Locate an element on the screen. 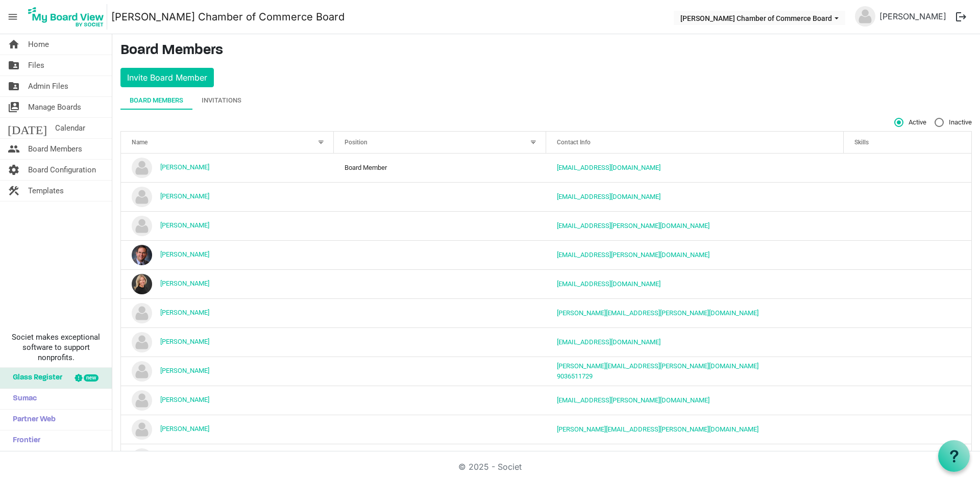  td: cbarnett@huitt-zollars.com is template cell column header Contact Info is located at coordinates (695, 255).